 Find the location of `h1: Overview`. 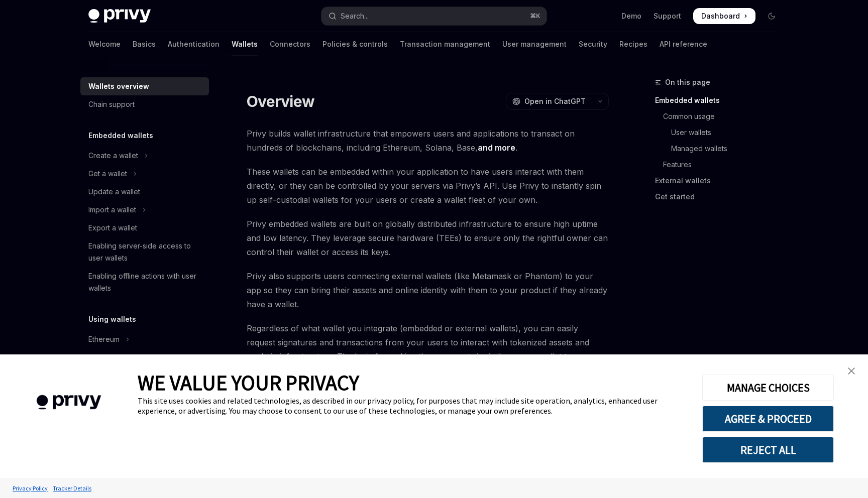

h1: Overview is located at coordinates (280, 101).